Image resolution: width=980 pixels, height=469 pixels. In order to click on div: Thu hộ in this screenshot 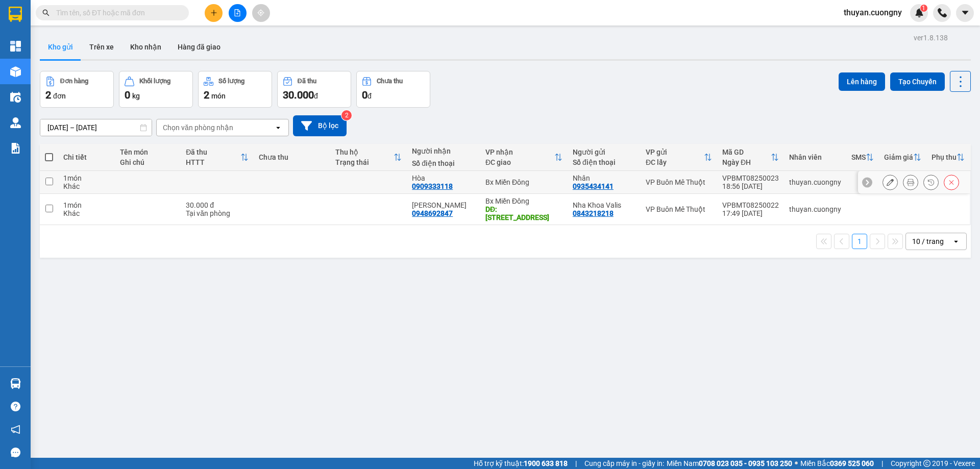, I will do `click(365, 152)`.